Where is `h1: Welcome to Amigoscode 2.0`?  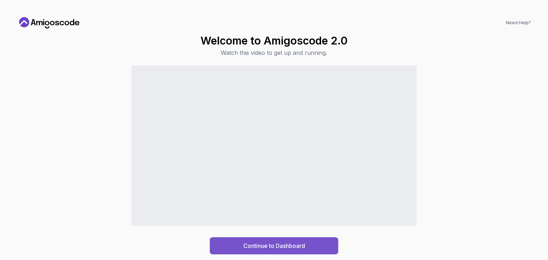
h1: Welcome to Amigoscode 2.0 is located at coordinates (274, 41).